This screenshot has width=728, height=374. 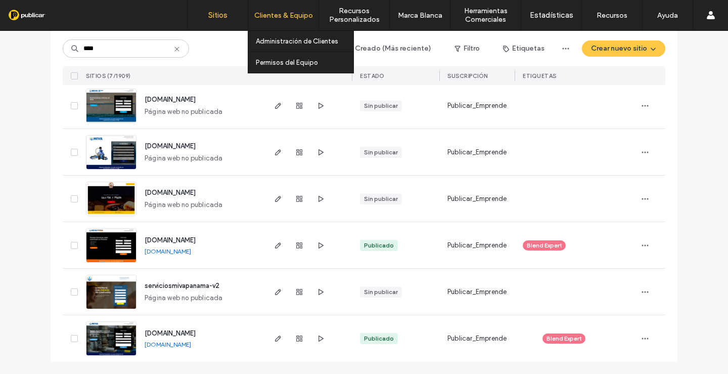 What do you see at coordinates (304, 41) in the screenshot?
I see `a: Administración de Clientes` at bounding box center [304, 41].